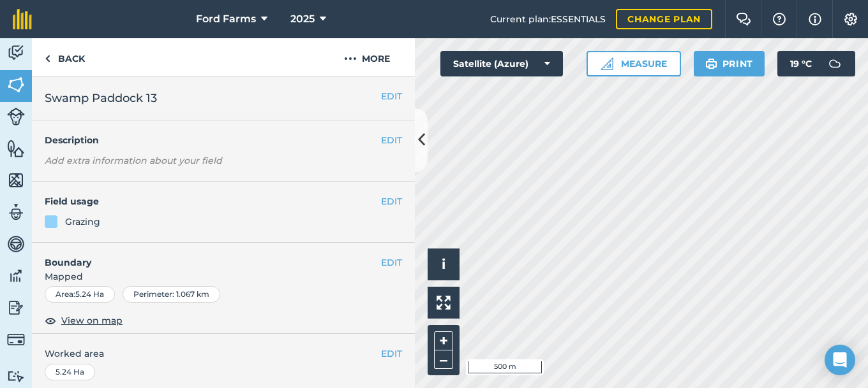  What do you see at coordinates (779, 19) in the screenshot?
I see `img: A question mark icon` at bounding box center [779, 19].